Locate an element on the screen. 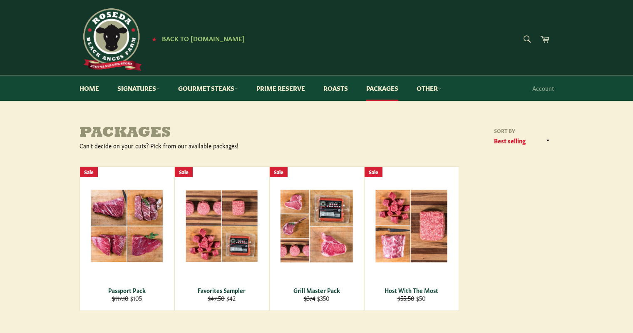 Image resolution: width=633 pixels, height=333 pixels. div: $105 is located at coordinates (127, 298).